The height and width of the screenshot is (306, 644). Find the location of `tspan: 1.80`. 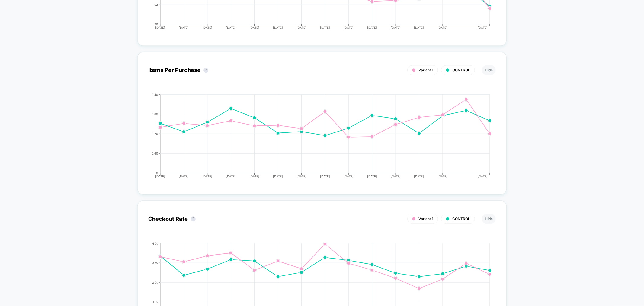

tspan: 1.80 is located at coordinates (155, 113).